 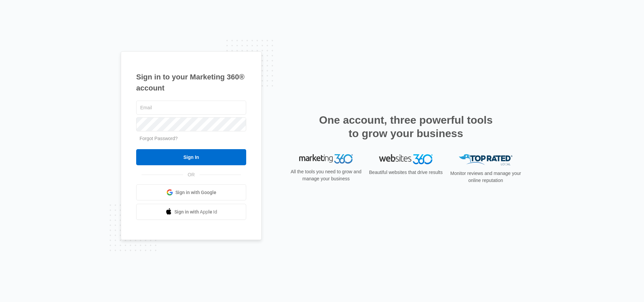 What do you see at coordinates (191, 157) in the screenshot?
I see `input: Sign In` at bounding box center [191, 157].